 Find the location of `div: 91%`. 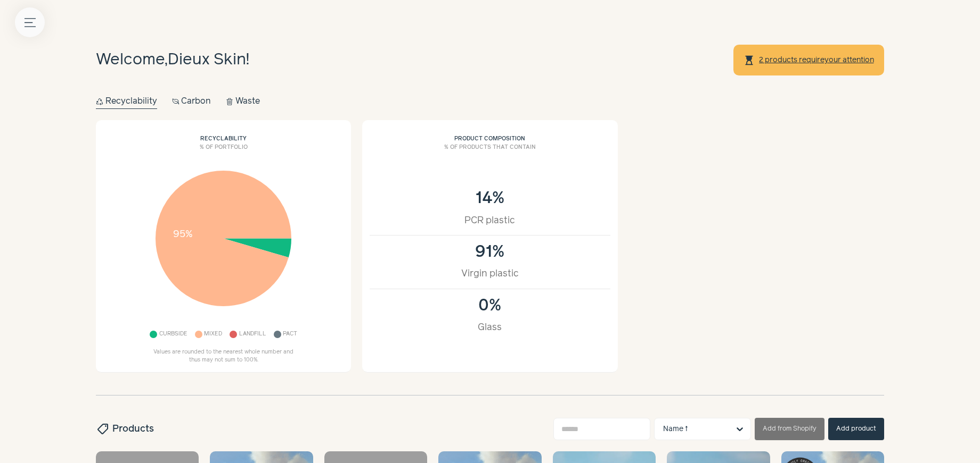

div: 91% is located at coordinates (489, 252).